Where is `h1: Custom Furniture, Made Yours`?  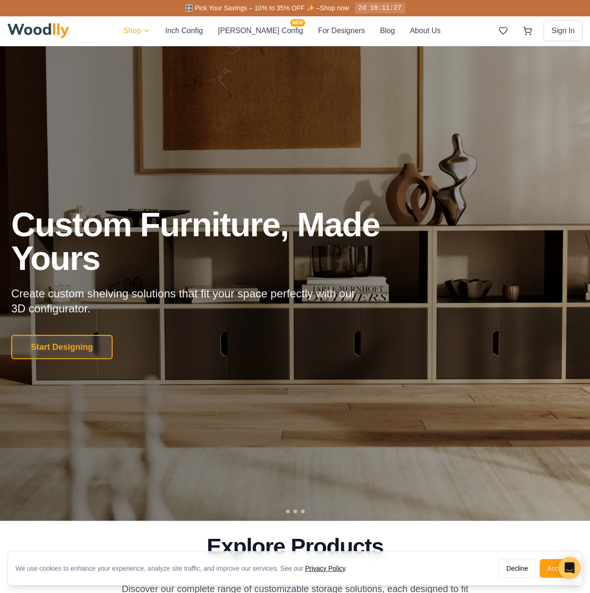
h1: Custom Furniture, Made Yours is located at coordinates (221, 242).